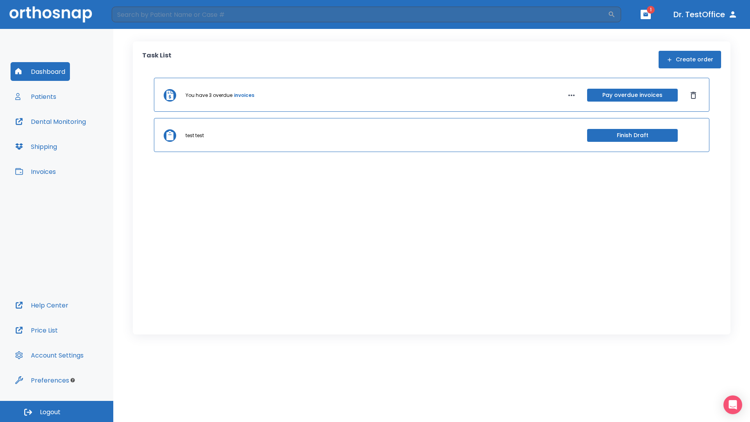 The image size is (750, 422). I want to click on span: 1, so click(651, 10).